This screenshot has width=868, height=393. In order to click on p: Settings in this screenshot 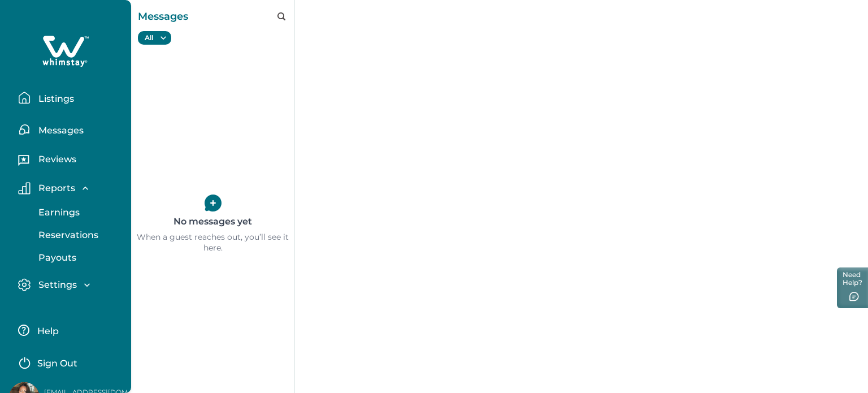, I will do `click(56, 285)`.